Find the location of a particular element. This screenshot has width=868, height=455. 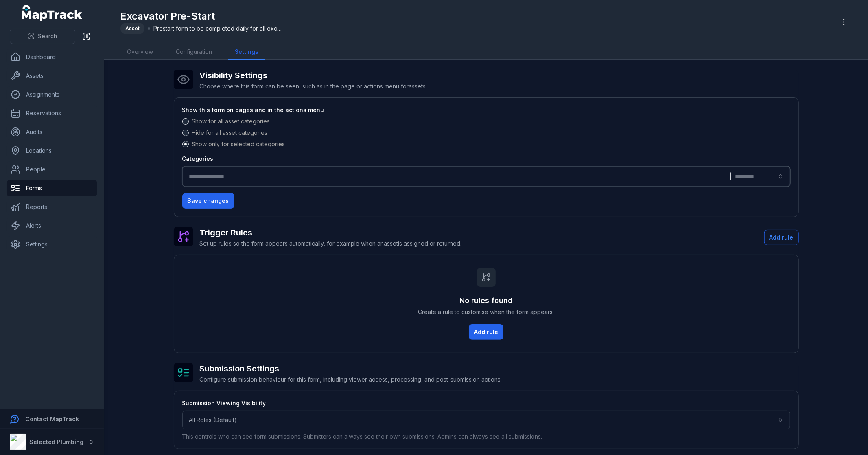

a: Dashboard is located at coordinates (51, 57).